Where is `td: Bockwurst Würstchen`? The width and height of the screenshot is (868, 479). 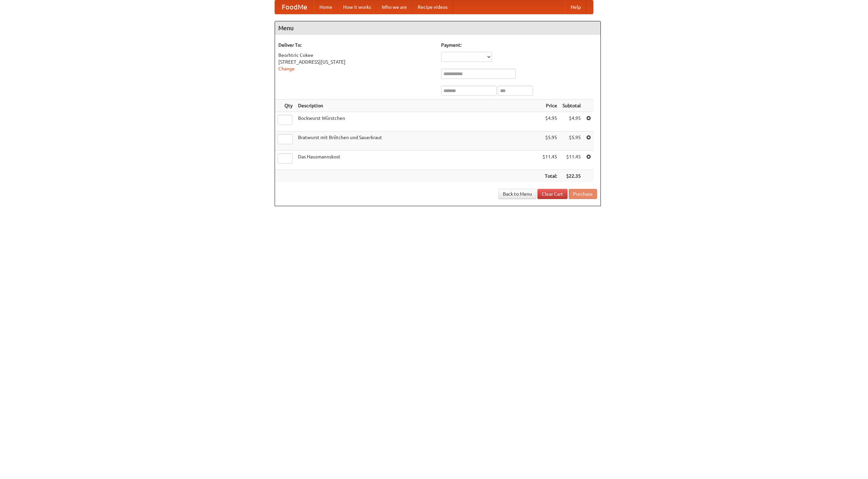
td: Bockwurst Würstchen is located at coordinates (417, 122).